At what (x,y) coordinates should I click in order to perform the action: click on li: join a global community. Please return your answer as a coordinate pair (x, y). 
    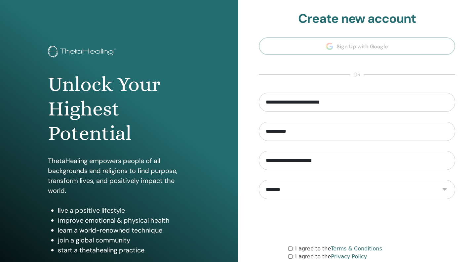
    Looking at the image, I should click on (124, 240).